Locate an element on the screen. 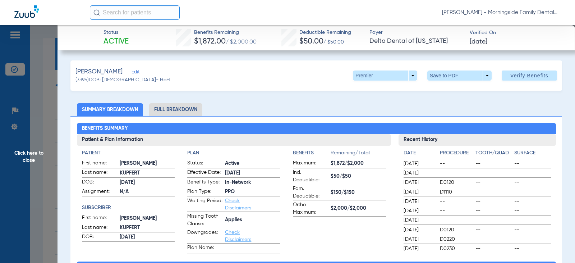 This screenshot has width=575, height=263. app-breakdown-title: Surface is located at coordinates (532, 154).